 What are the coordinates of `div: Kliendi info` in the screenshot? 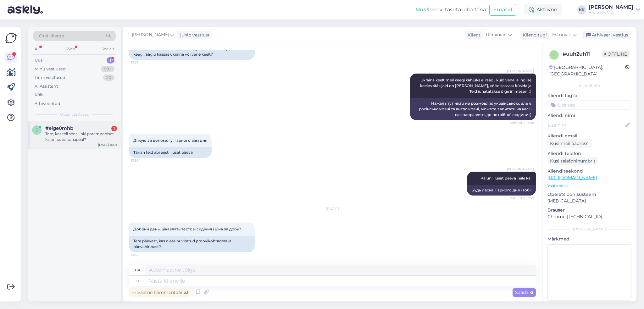 It's located at (589, 86).